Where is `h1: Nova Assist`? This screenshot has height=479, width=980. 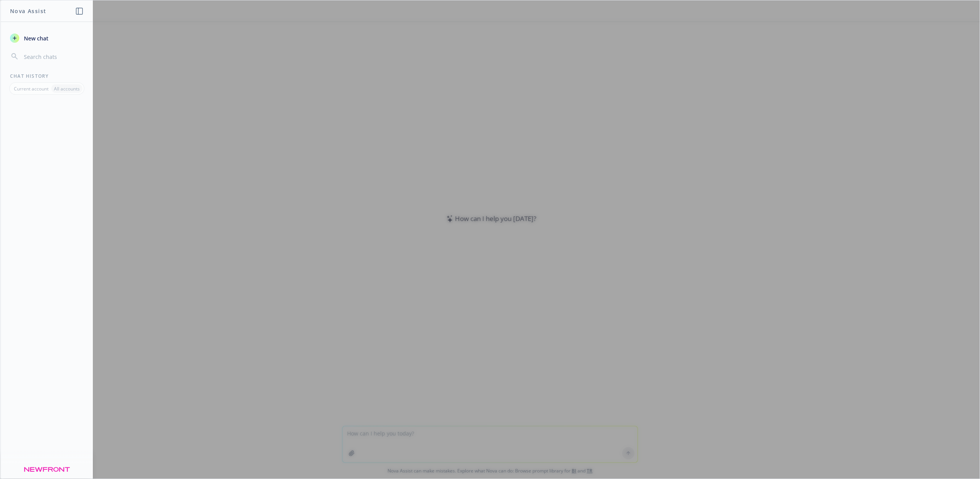 h1: Nova Assist is located at coordinates (28, 11).